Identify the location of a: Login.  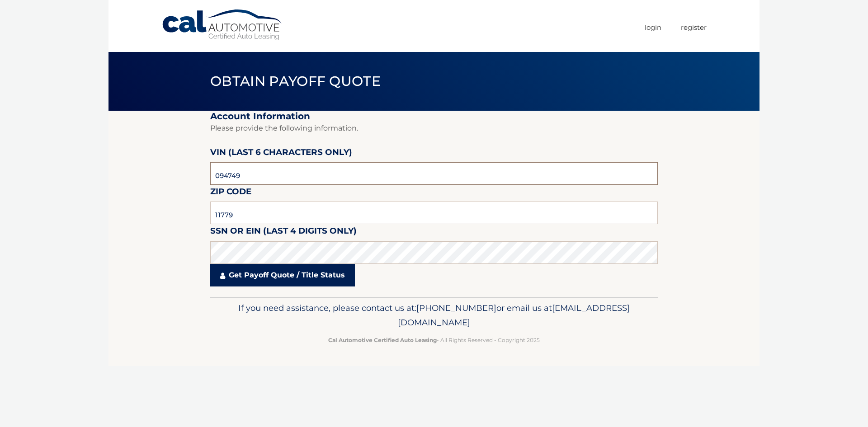
(653, 27).